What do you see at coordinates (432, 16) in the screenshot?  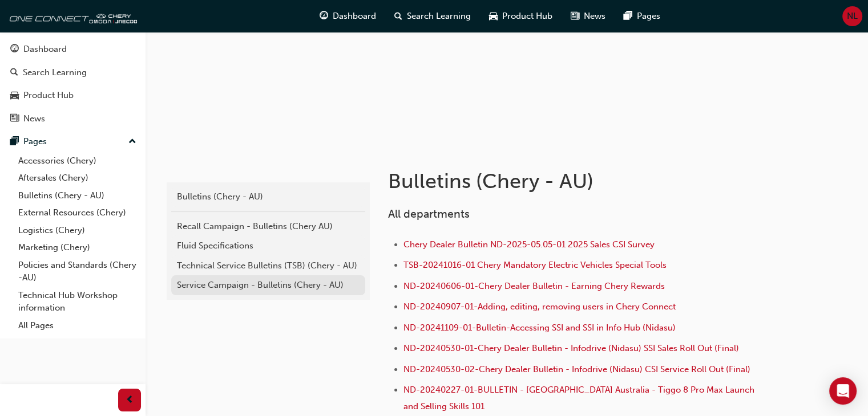 I see `a: search-iconSearch Learning` at bounding box center [432, 16].